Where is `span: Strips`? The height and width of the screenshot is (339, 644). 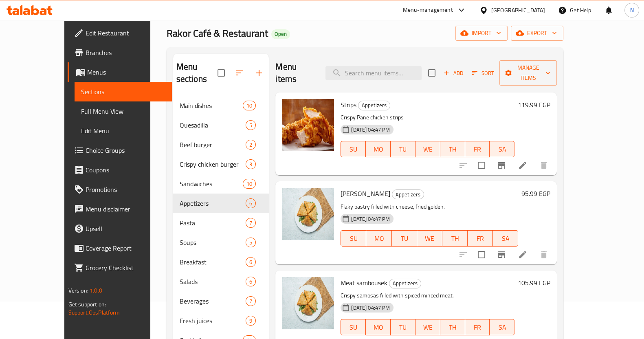 span: Strips is located at coordinates (348, 104).